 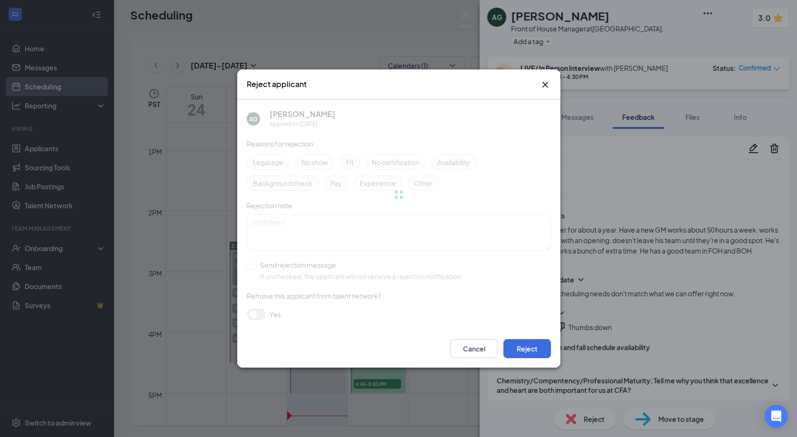 I want to click on button: Close, so click(x=545, y=85).